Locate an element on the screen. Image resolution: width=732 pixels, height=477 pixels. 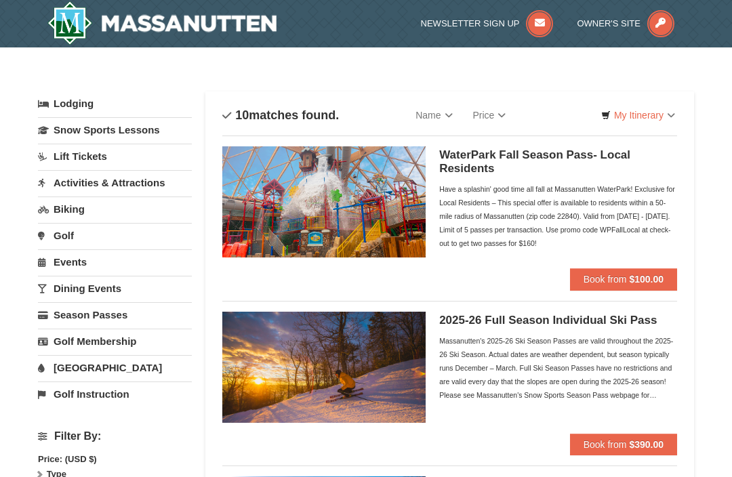
a: Golf Membership is located at coordinates (115, 341).